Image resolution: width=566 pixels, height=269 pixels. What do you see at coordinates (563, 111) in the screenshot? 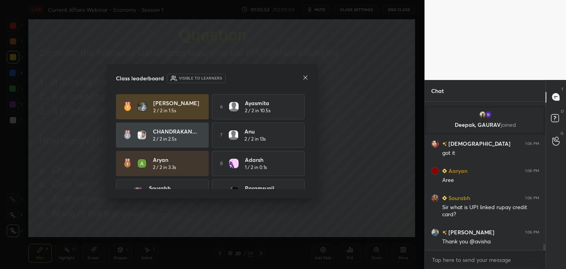
I see `p: D` at bounding box center [563, 111].